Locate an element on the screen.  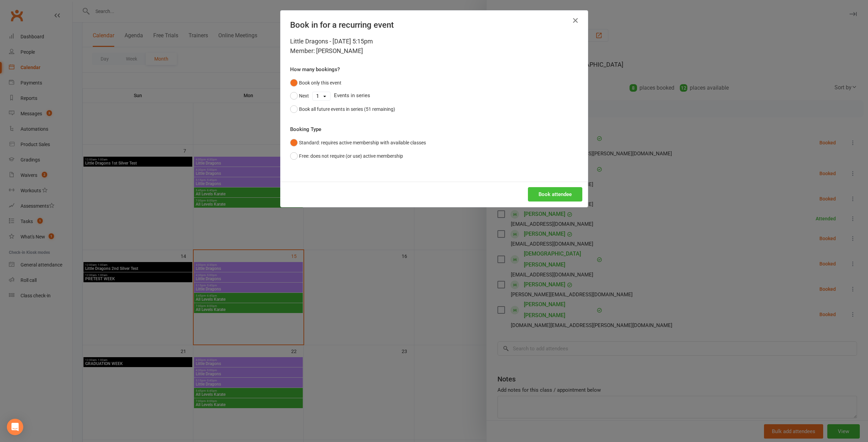
div: Events in series is located at coordinates (434, 96).